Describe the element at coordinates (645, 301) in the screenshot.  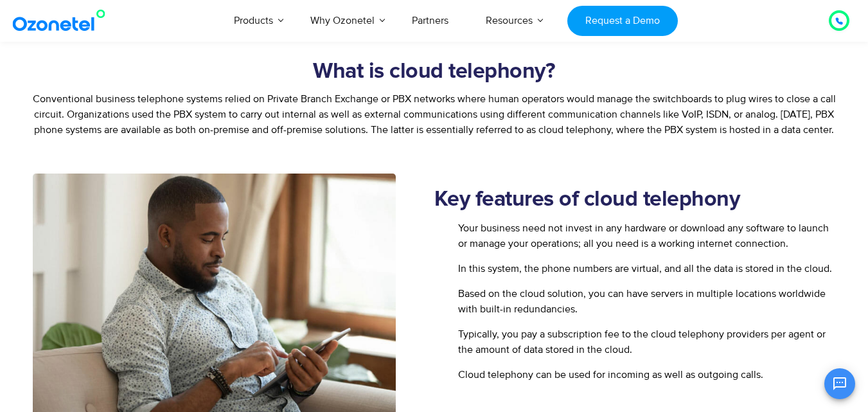
I see `span: Based on the cloud solution, you can have servers in multiple locations worldwide with built-in r...` at that location.